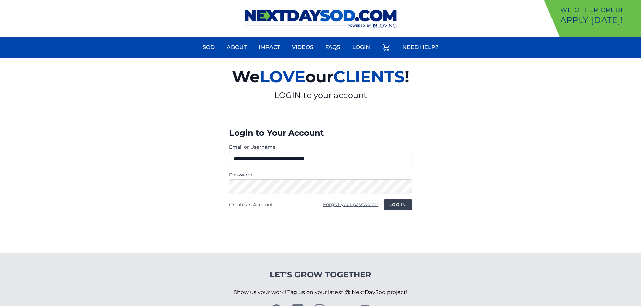 The height and width of the screenshot is (306, 641). What do you see at coordinates (320, 293) in the screenshot?
I see `p: Show us your work! Tag us on your latest @ NextDaySod project!` at bounding box center [320, 293].